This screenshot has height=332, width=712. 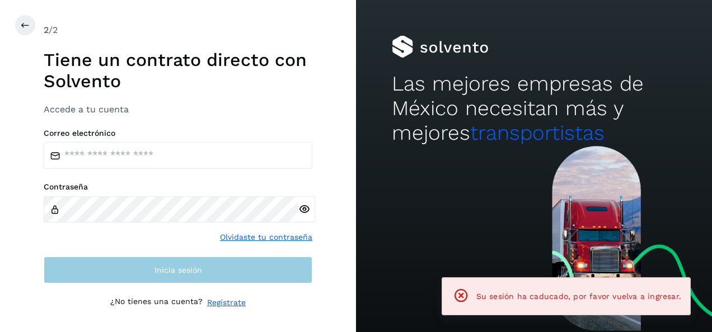 What do you see at coordinates (178, 109) in the screenshot?
I see `h3: Accede a tu cuenta` at bounding box center [178, 109].